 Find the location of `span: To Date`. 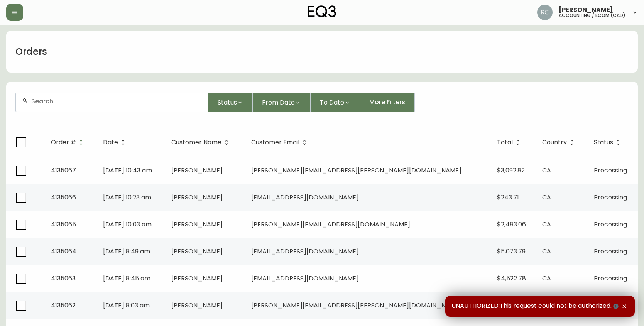

span: To Date is located at coordinates (332, 102).